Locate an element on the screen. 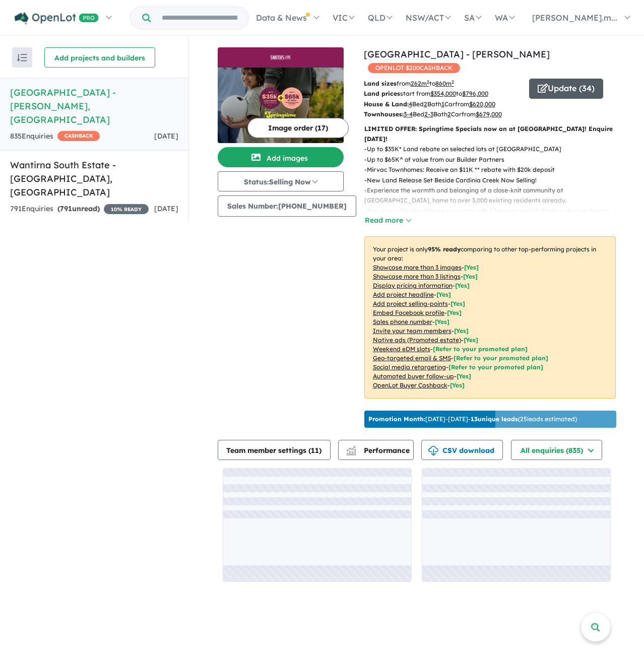 The image size is (644, 657). p: Your project is only comparing to other top-performing projects in your area: - - - - - - - - - -... is located at coordinates (490, 317).